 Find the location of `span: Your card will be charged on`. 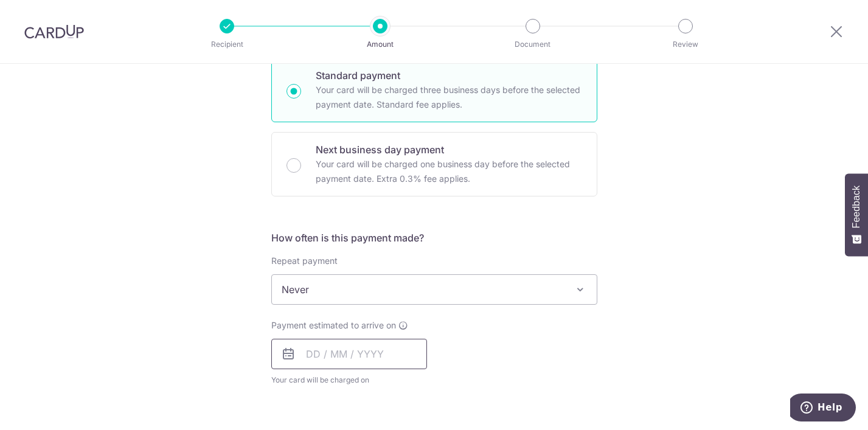

span: Your card will be charged on is located at coordinates (349, 380).